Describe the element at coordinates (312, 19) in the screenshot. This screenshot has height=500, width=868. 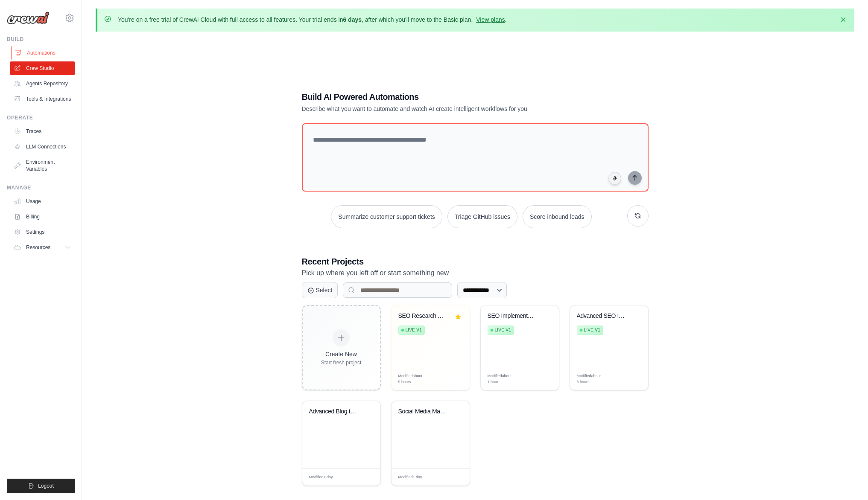
I see `p: You're on a free trial of CrewAI Cloud with full access to all features. Your trial ends in , aft...` at that location.